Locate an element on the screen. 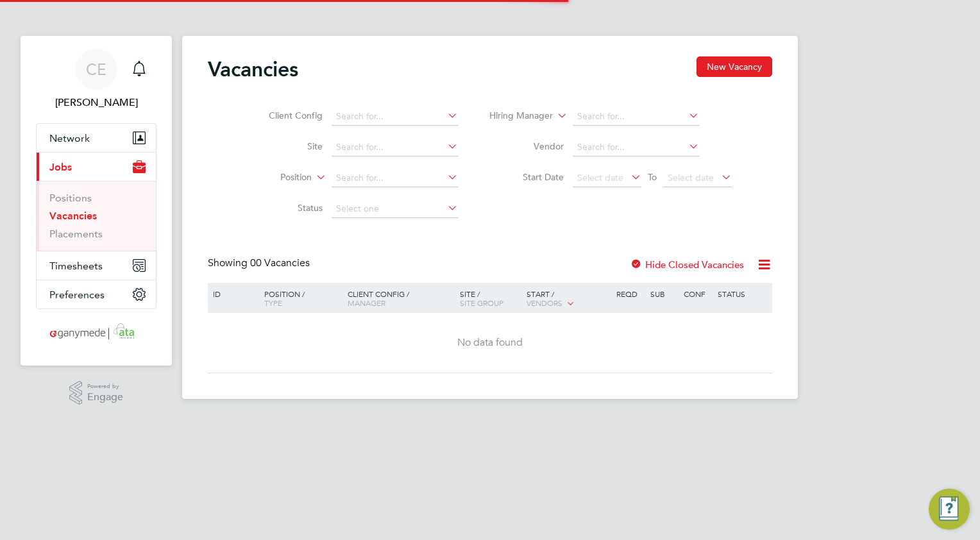 The height and width of the screenshot is (540, 980). div: Client Config / is located at coordinates (400, 298).